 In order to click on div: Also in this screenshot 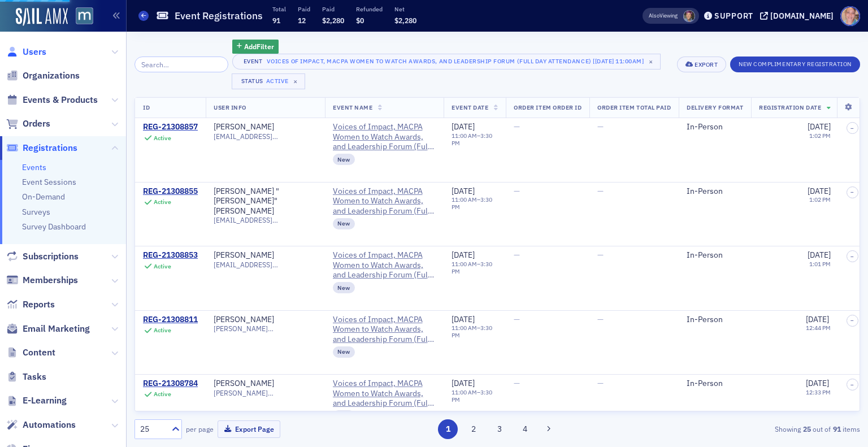, I will do `click(654, 15)`.